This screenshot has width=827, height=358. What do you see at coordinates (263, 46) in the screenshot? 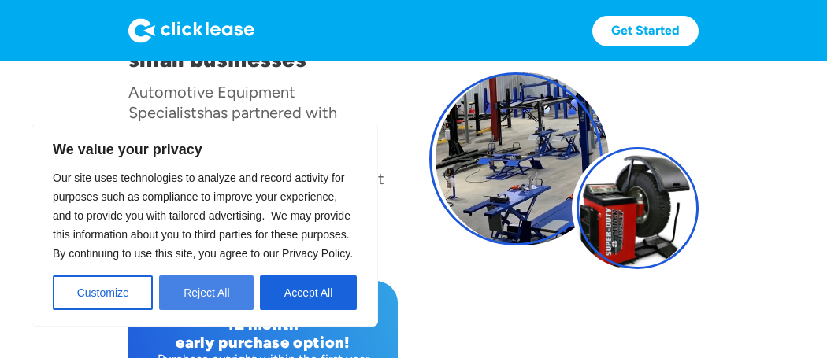
I see `h1: Equipment leasing for small businesses` at bounding box center [263, 46].